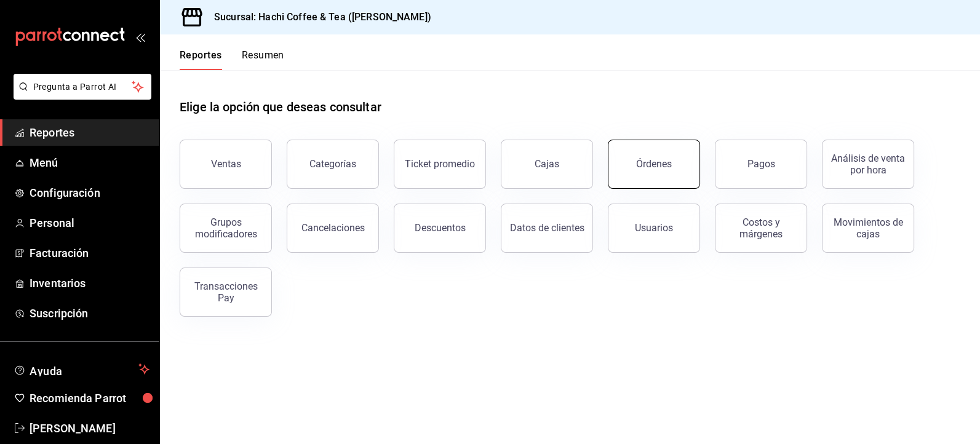 The width and height of the screenshot is (980, 444). I want to click on button: Pregunta a Parrot AI, so click(82, 87).